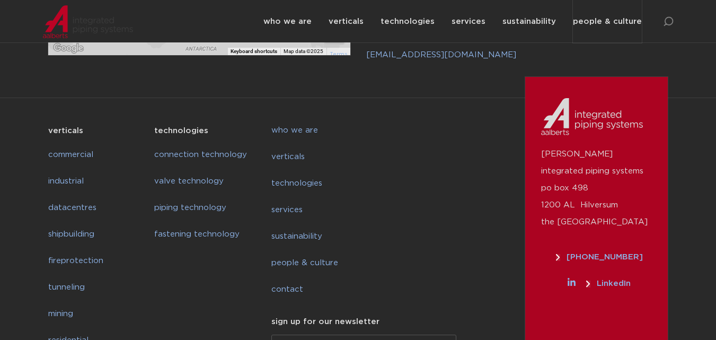 The height and width of the screenshot is (340, 716). Describe the element at coordinates (202, 181) in the screenshot. I see `a: valve technology` at that location.